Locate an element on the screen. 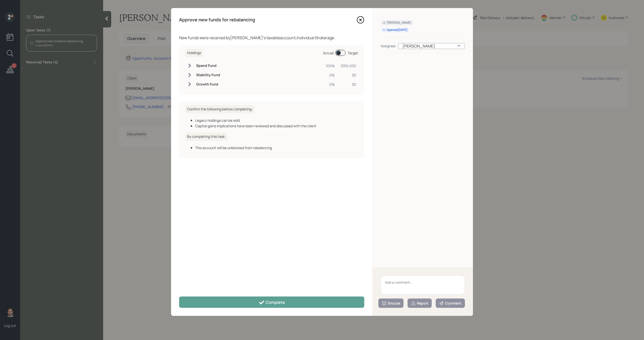 The image size is (644, 340). h6: Growth Fund is located at coordinates (208, 84).